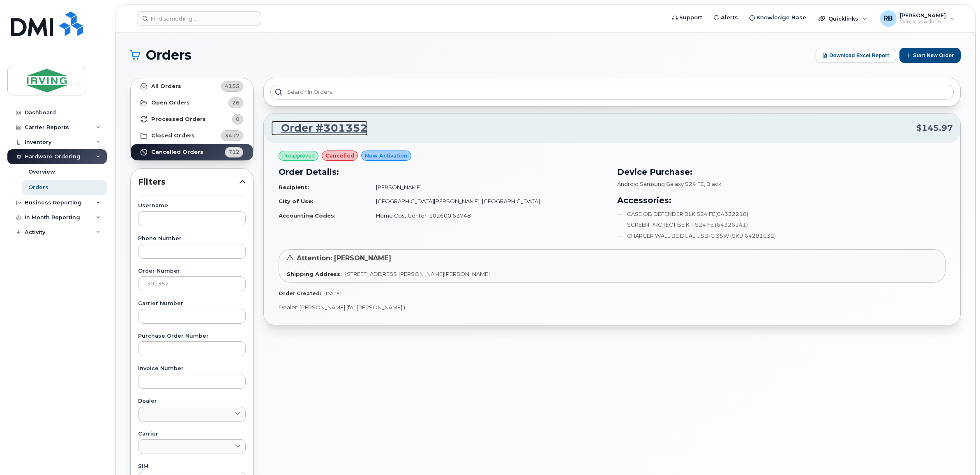 This screenshot has width=980, height=475. I want to click on strong: Cancelled Orders, so click(177, 152).